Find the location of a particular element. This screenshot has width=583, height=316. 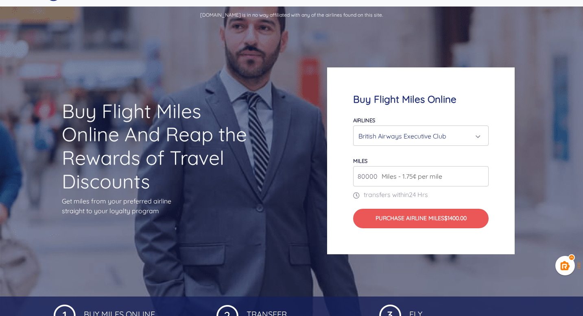

span: $1400.00 is located at coordinates (455, 218).